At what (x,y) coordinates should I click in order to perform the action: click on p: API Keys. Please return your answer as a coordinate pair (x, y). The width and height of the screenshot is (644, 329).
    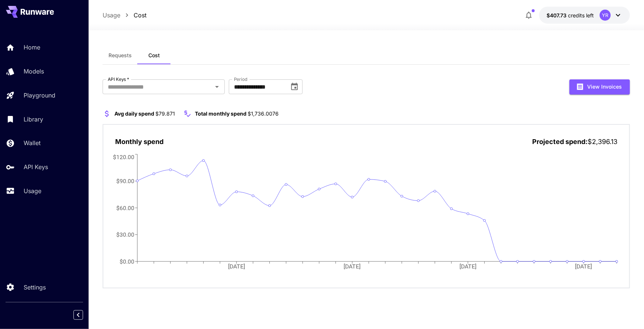
    Looking at the image, I should click on (36, 167).